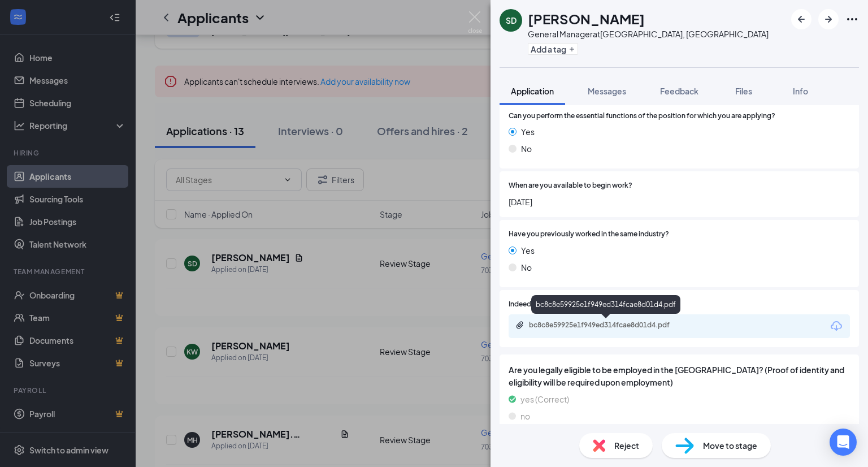  I want to click on button: PlusAdd a tag, so click(553, 49).